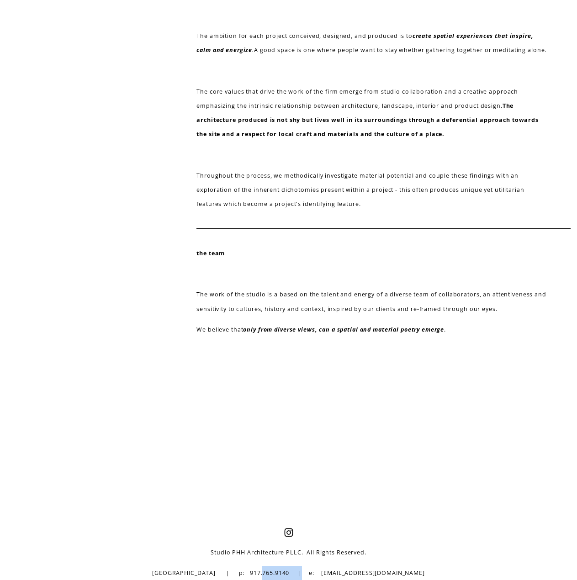 This screenshot has height=580, width=577. Describe the element at coordinates (288, 552) in the screenshot. I see `p: Studio PHH Architecture PLLC. All Rights Reserved.` at that location.